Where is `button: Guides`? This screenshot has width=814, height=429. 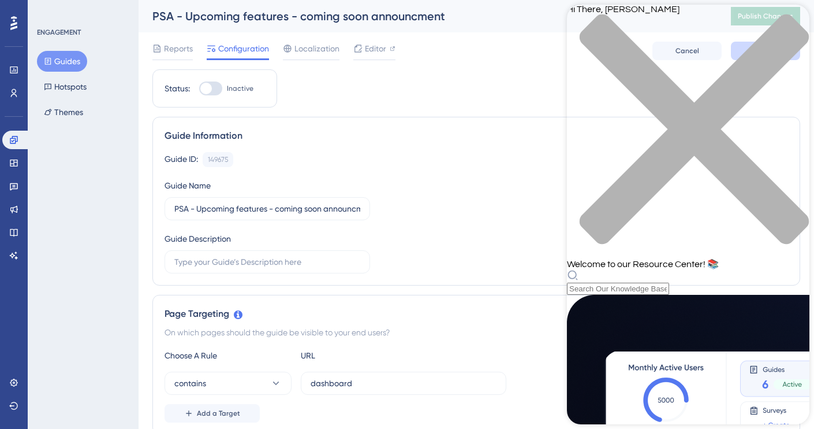 button: Guides is located at coordinates (62, 61).